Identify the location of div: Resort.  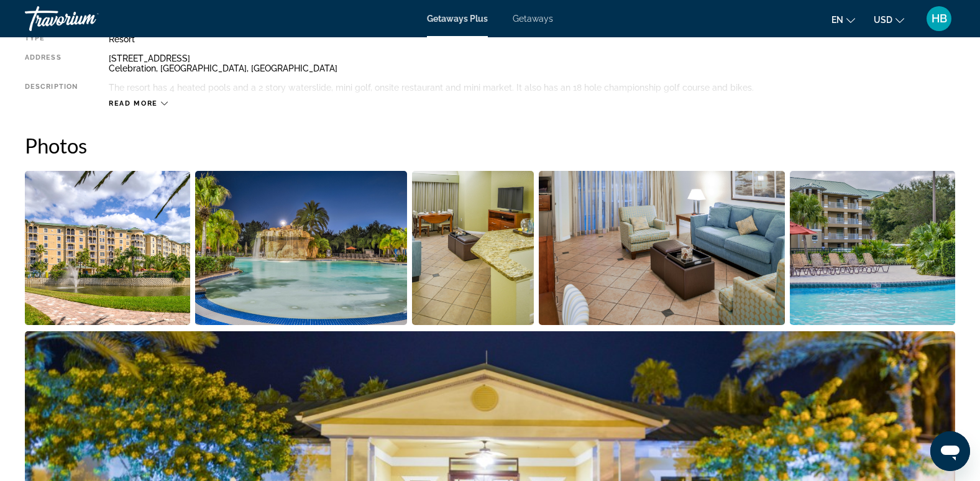
(532, 39).